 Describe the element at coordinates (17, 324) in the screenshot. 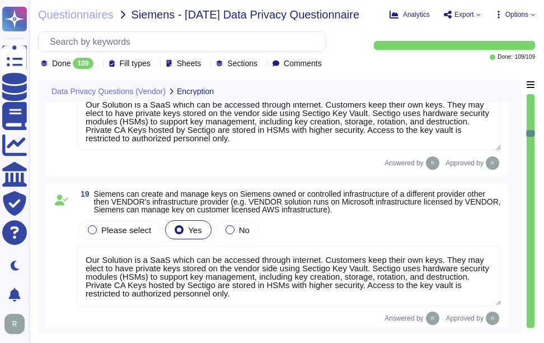

I see `button: user` at that location.